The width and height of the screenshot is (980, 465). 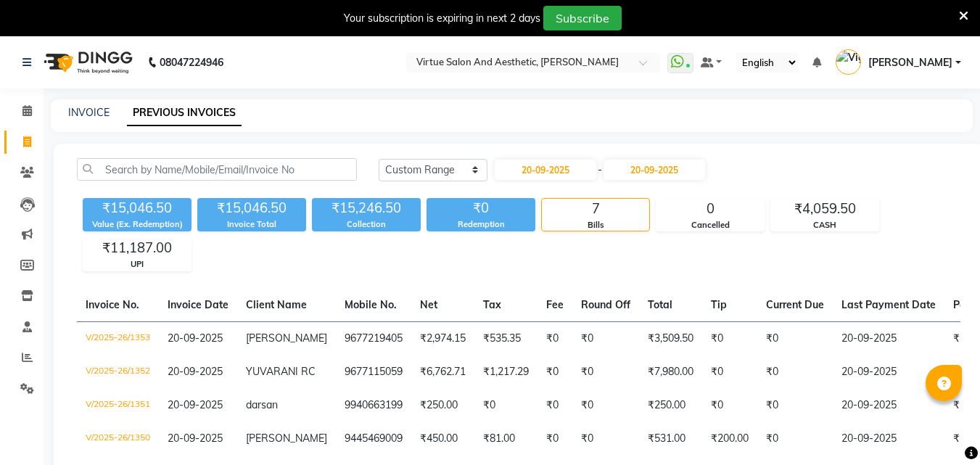 What do you see at coordinates (849, 62) in the screenshot?
I see `img: Vignesh` at bounding box center [849, 62].